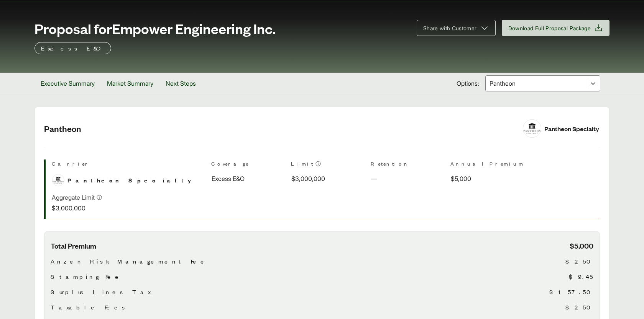 The image size is (644, 319). What do you see at coordinates (128, 165) in the screenshot?
I see `th: Carrier` at bounding box center [128, 165].